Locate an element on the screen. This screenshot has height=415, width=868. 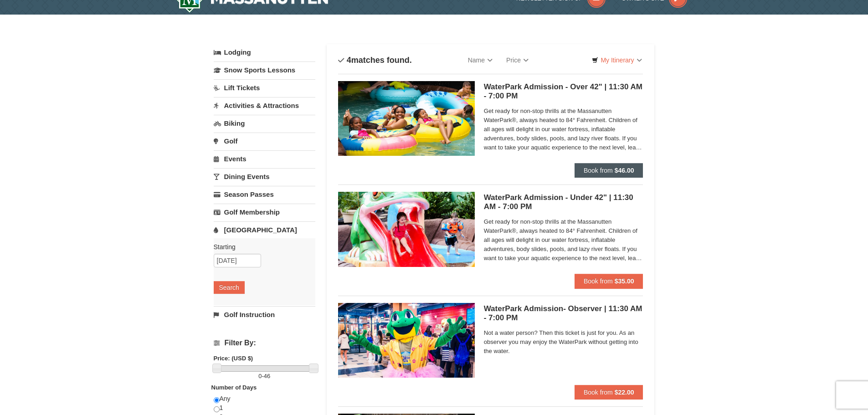
a: Golf Membership is located at coordinates (264, 212).